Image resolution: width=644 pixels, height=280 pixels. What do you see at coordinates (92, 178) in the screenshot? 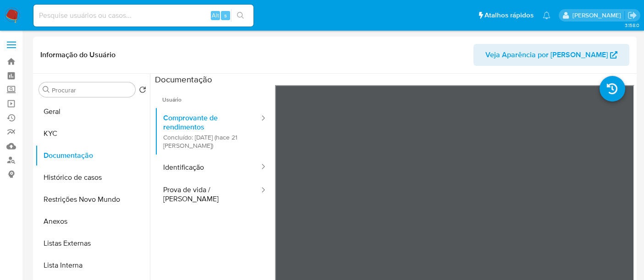
I see `button: Histórico de casos` at bounding box center [92, 178].